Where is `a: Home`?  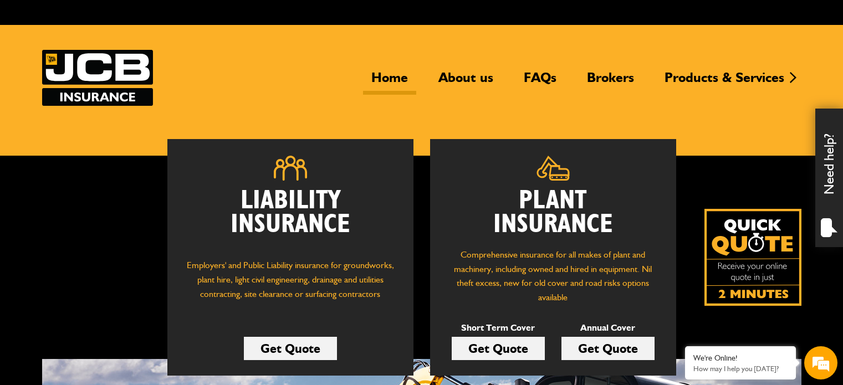
a: Home is located at coordinates (390, 82).